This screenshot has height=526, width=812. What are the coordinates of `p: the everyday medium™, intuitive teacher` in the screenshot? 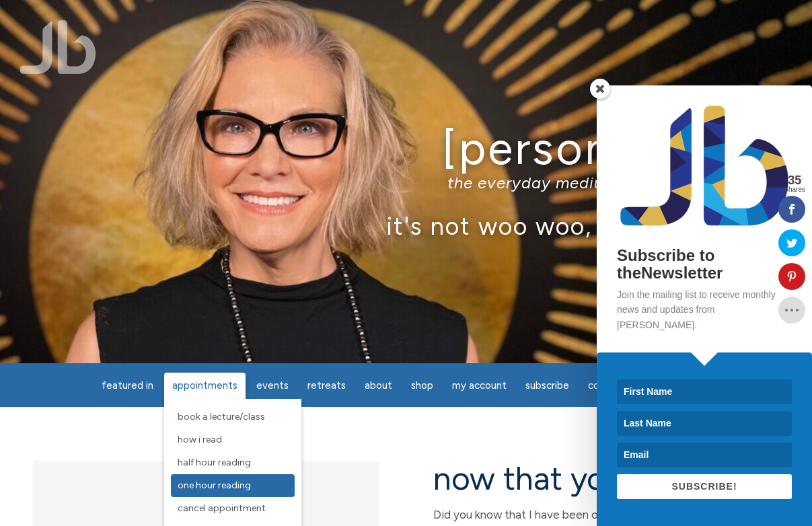 It's located at (406, 182).